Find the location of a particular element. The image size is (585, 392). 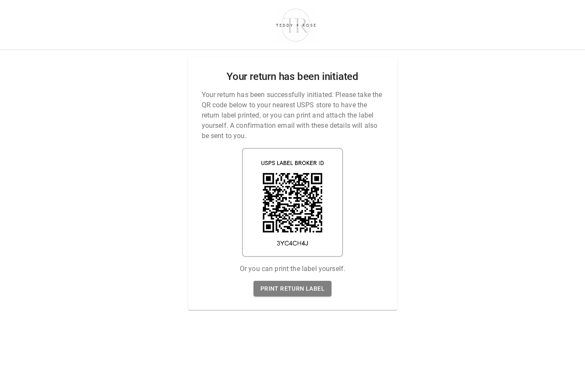

h2: Your return has been initiated is located at coordinates (292, 77).